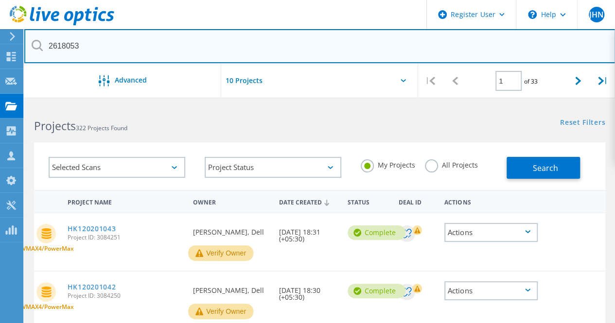 The width and height of the screenshot is (615, 323). Describe the element at coordinates (62, 24) in the screenshot. I see `a: Live Optics Dashboard` at that location.